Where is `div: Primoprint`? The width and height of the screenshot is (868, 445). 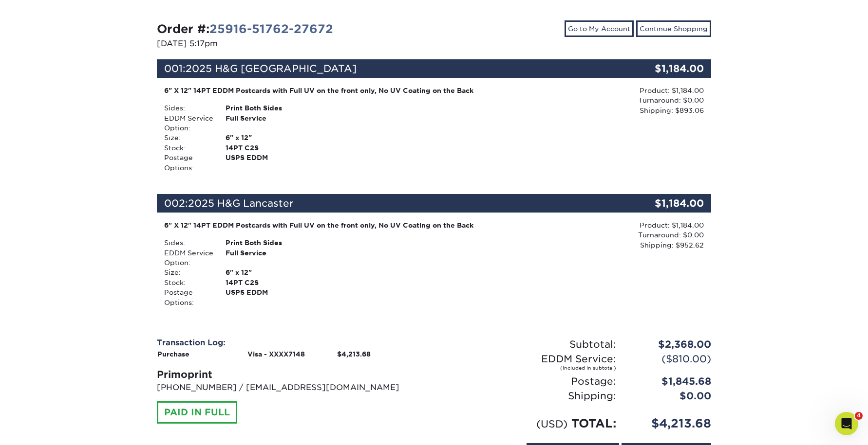 div: Primoprint is located at coordinates (291, 375).